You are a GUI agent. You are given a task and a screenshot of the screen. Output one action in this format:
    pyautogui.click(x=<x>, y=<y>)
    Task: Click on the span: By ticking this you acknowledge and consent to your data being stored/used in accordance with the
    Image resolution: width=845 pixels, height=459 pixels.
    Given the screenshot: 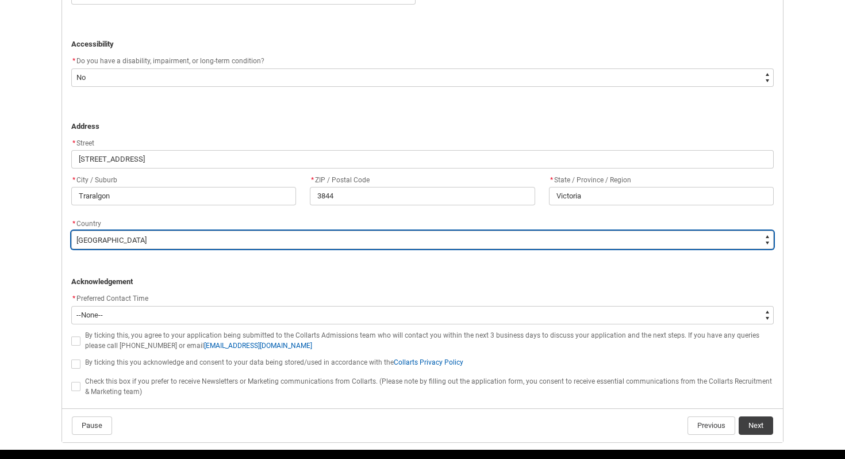 What is the action you would take?
    pyautogui.click(x=274, y=362)
    